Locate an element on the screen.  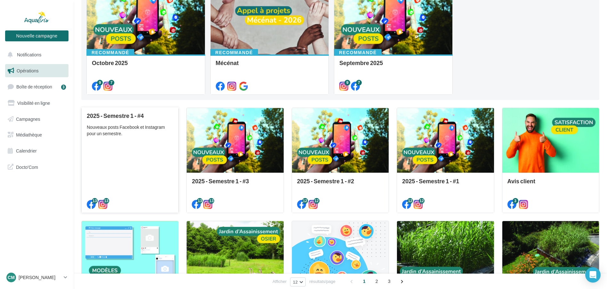
span: Campagnes is located at coordinates (28, 118).